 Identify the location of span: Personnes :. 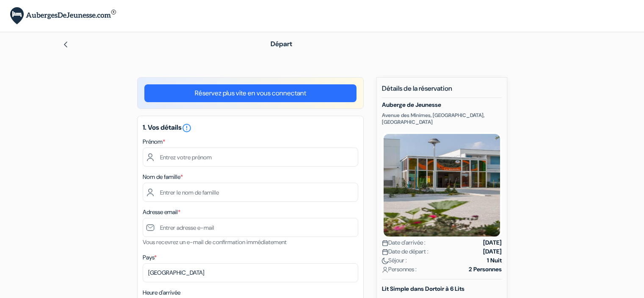
(399, 269).